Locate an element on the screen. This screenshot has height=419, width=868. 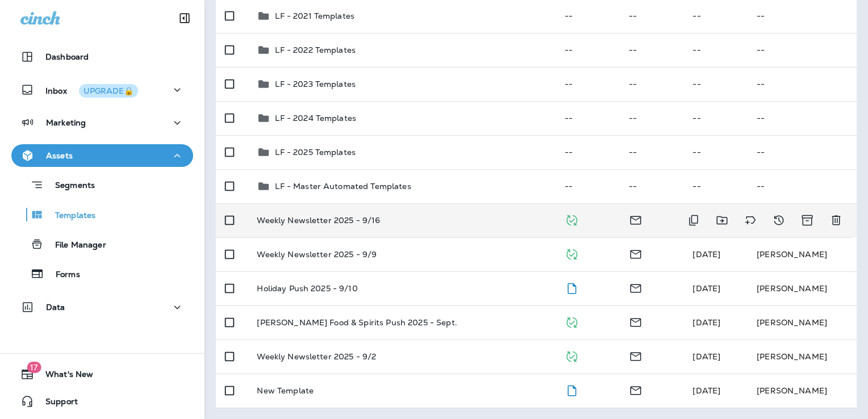
p: Holiday Push 2025 - 9/10 is located at coordinates (307, 289).